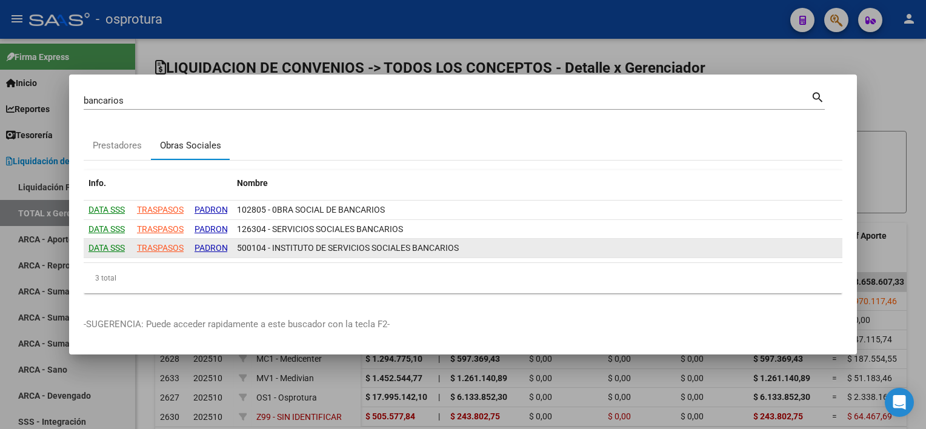 The image size is (926, 429). I want to click on div: 3 total, so click(463, 278).